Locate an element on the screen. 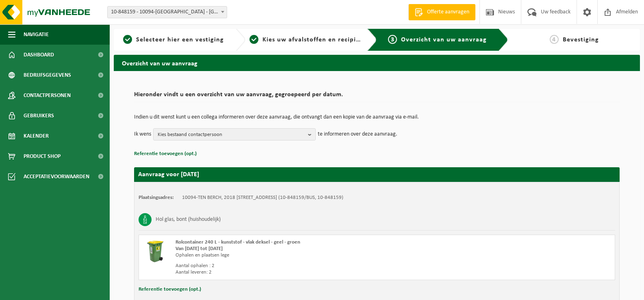  span: Gebruikers is located at coordinates (38, 116).